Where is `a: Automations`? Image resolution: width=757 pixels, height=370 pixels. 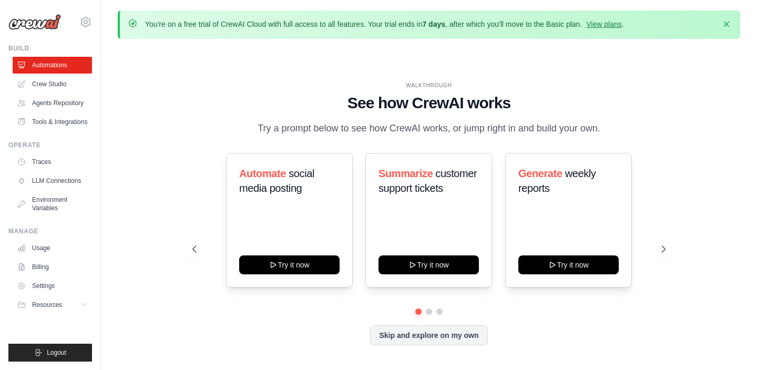 a: Automations is located at coordinates (52, 65).